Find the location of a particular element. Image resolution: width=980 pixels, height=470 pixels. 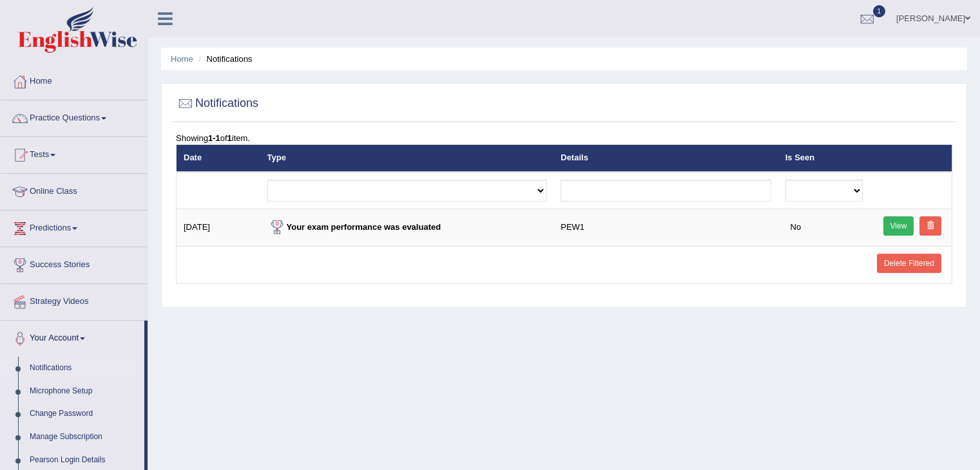

h2: Notifications is located at coordinates (217, 104).